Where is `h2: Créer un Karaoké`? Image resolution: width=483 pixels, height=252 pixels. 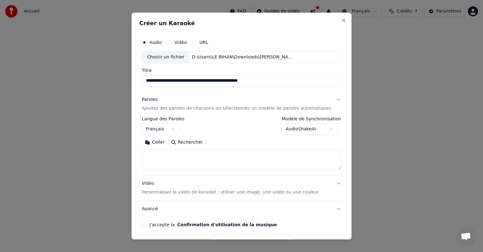 h2: Créer un Karaoké is located at coordinates (241, 23).